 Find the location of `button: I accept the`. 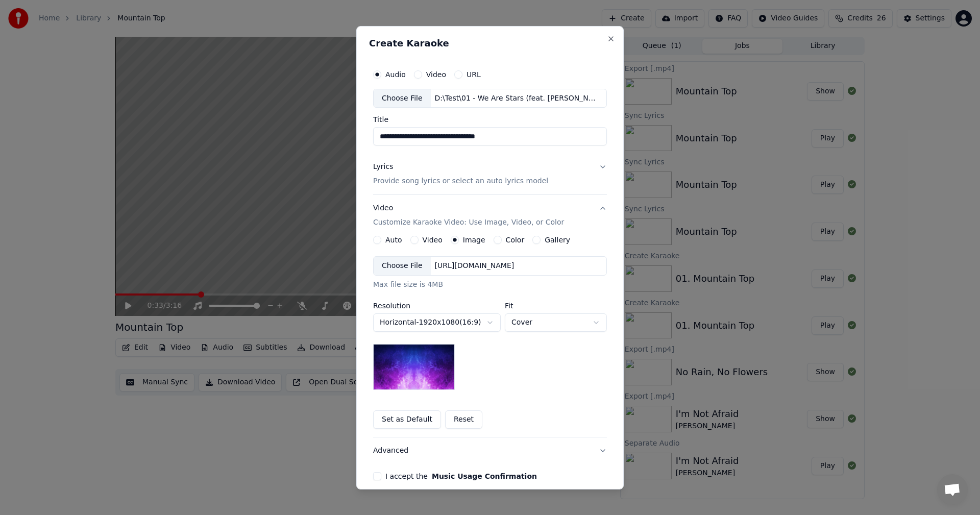

button: I accept the is located at coordinates (484, 476).